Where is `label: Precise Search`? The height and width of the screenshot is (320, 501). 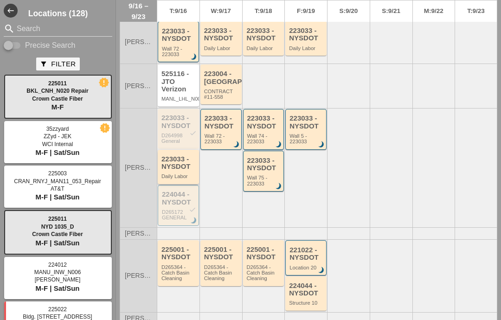 label: Precise Search is located at coordinates (50, 45).